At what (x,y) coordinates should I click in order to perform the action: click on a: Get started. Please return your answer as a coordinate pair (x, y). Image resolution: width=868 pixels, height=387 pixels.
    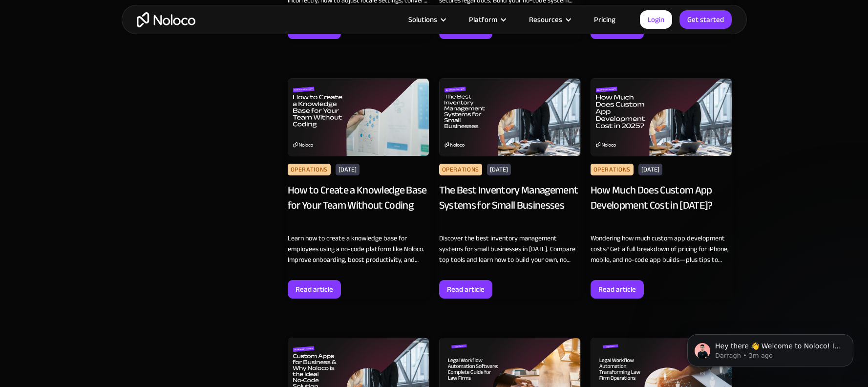
    Looking at the image, I should click on (706, 19).